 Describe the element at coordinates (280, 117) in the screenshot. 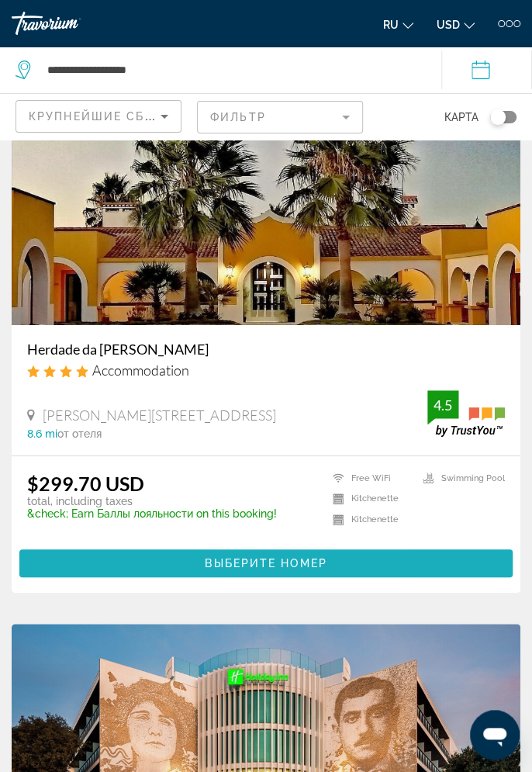

I see `button: Filter` at that location.